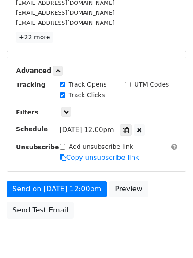 The height and width of the screenshot is (258, 193). I want to click on a: Preview, so click(128, 189).